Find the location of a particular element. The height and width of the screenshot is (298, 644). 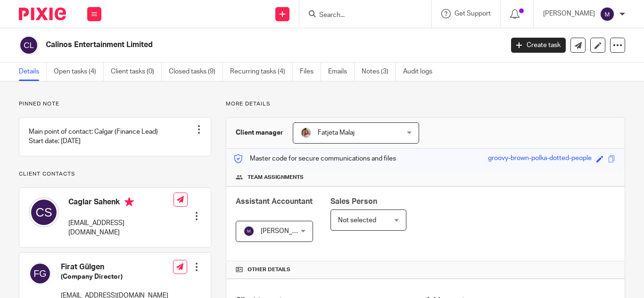

p: More details is located at coordinates (425, 104).